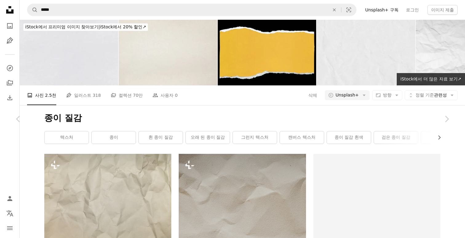  Describe the element at coordinates (86, 27) in the screenshot. I see `a: iStock에서 프리미엄 이미지 찾아보기|iStock에서 20% 할인↗` at that location.